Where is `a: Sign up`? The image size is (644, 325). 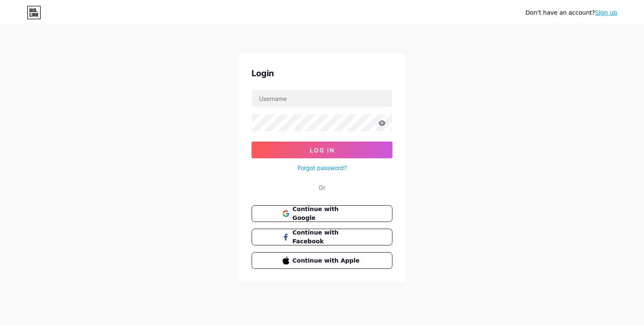
a: Sign up is located at coordinates (606, 13).